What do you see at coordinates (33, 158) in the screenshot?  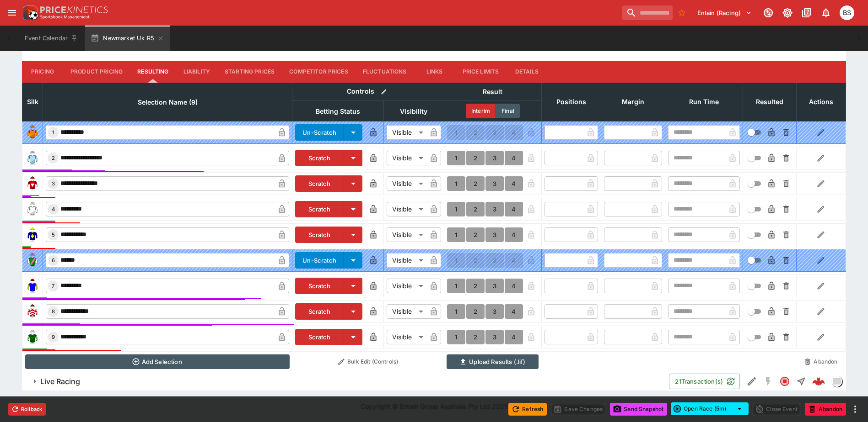 I see `img: runner 2` at bounding box center [33, 158].